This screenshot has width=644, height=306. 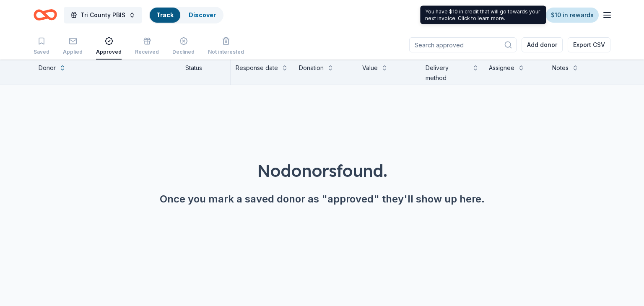 What do you see at coordinates (147, 52) in the screenshot?
I see `div: Received` at bounding box center [147, 52].